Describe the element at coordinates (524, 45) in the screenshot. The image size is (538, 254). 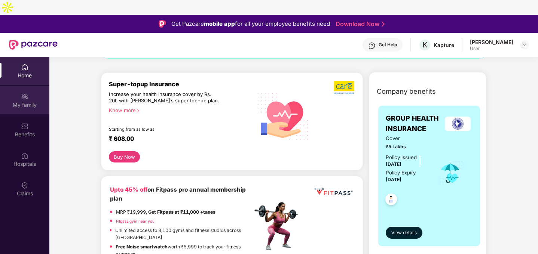
I see `img: svg+xml;base64,PHN2ZyBpZD0iRHJvcGRvd24tMzJ4MzIiIHhtbG5zPSJodHRwOi8vd3d3LnczLm9yZy8yMDAwL3N2ZyIgd2...` at that location.